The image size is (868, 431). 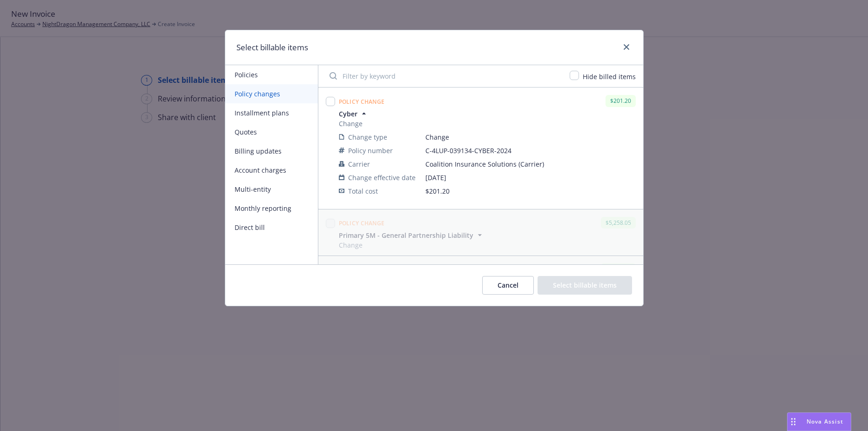 What do you see at coordinates (508, 285) in the screenshot?
I see `button: Cancel` at bounding box center [508, 285].